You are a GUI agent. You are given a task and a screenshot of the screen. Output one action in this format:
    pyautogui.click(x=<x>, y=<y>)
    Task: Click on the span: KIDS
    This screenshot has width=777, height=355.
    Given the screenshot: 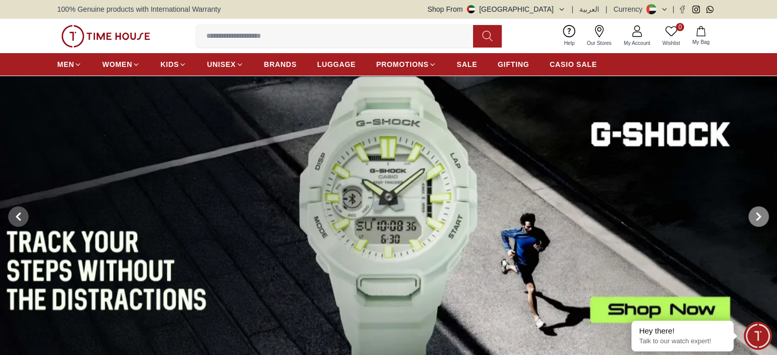 What is the action you would take?
    pyautogui.click(x=170, y=64)
    